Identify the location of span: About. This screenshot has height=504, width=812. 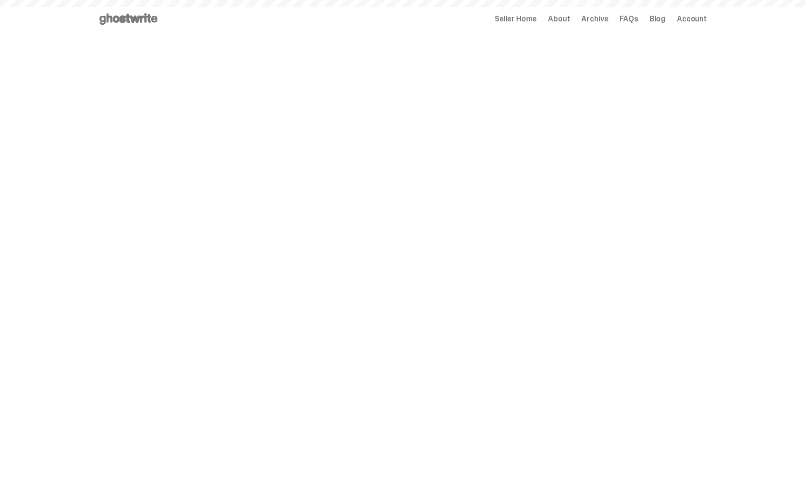
(559, 19).